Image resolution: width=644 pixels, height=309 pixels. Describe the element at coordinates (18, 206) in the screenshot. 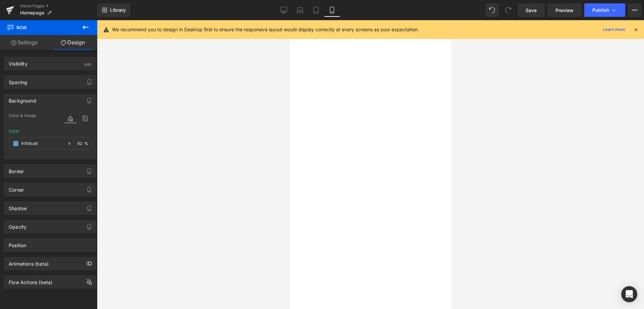

I see `div: Shadow` at that location.